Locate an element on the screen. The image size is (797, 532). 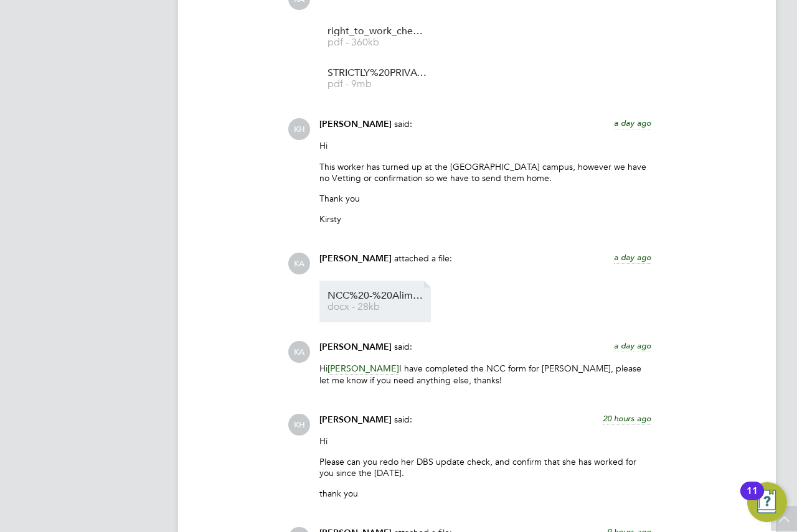
span: pdf - 360kb is located at coordinates (377, 42).